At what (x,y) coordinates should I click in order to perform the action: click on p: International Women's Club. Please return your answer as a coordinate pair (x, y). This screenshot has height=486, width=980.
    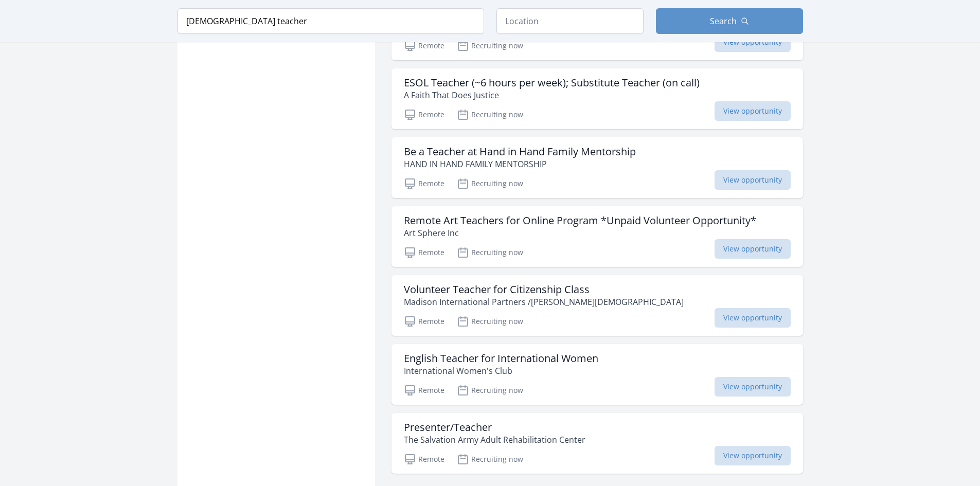
    Looking at the image, I should click on (501, 371).